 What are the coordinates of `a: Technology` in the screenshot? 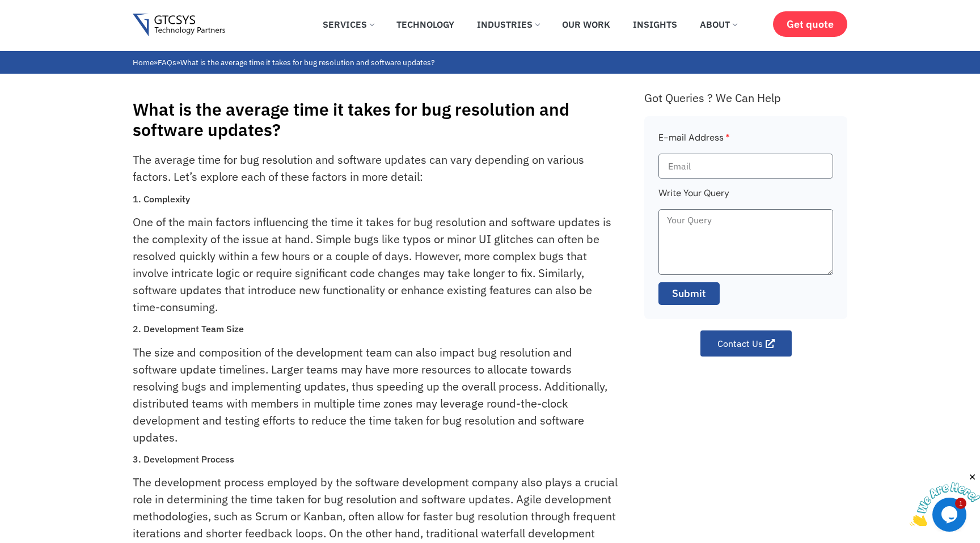 It's located at (426, 25).